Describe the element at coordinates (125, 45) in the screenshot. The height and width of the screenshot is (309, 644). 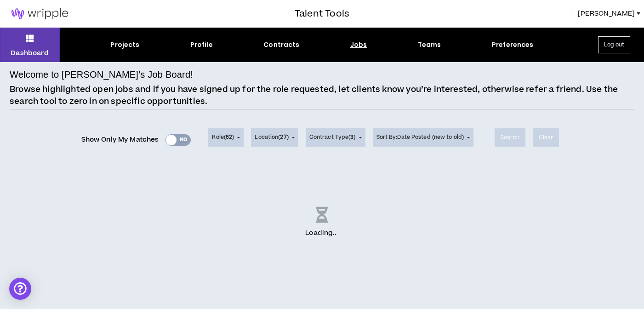
I see `div: Projects` at that location.